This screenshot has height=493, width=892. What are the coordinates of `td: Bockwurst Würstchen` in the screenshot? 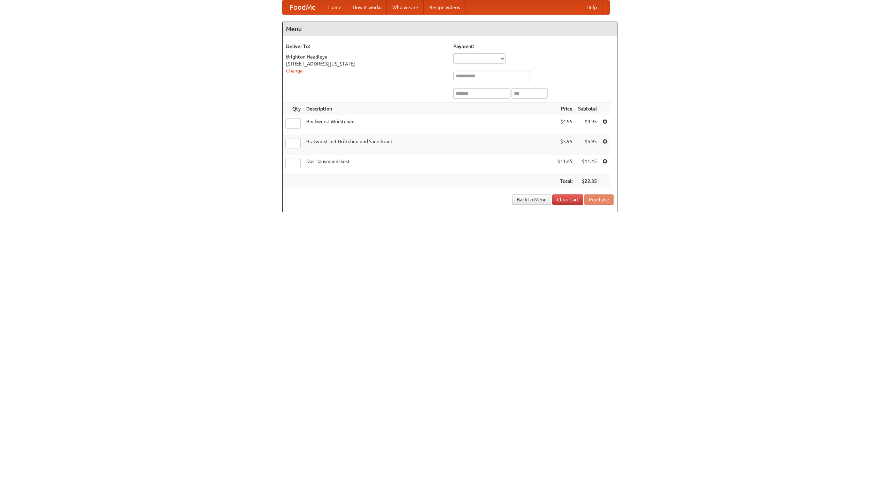 It's located at (429, 125).